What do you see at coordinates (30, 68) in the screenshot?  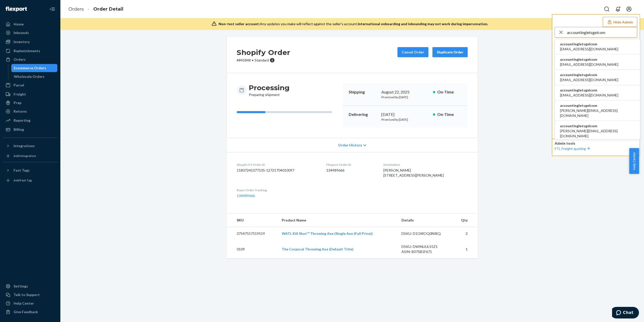 I see `div: Ecommerce Orders` at bounding box center [30, 68].